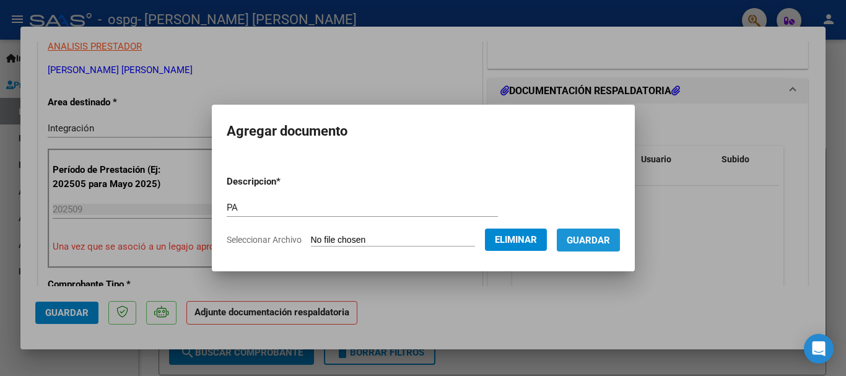  What do you see at coordinates (589, 240) in the screenshot?
I see `span: Guardar` at bounding box center [589, 240].